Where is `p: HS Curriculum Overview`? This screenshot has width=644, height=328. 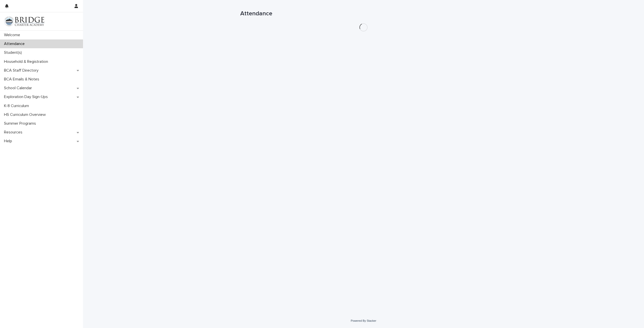
p: HS Curriculum Overview is located at coordinates (26, 115).